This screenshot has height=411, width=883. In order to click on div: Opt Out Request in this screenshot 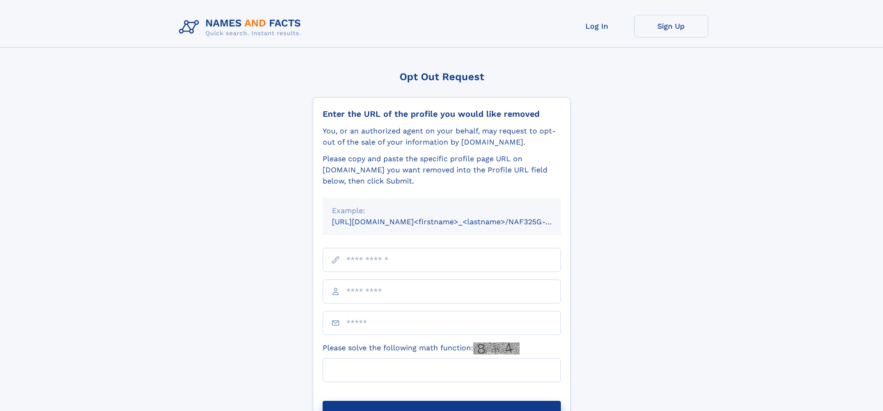, I will do `click(442, 76)`.